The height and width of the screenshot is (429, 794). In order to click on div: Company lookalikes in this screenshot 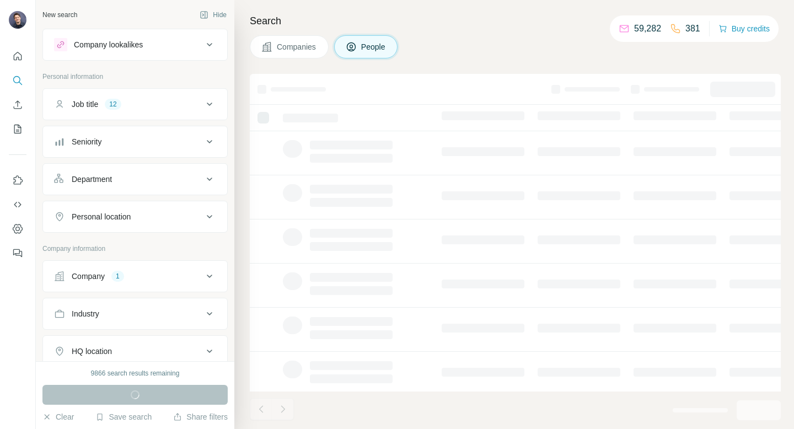, I will do `click(108, 45)`.